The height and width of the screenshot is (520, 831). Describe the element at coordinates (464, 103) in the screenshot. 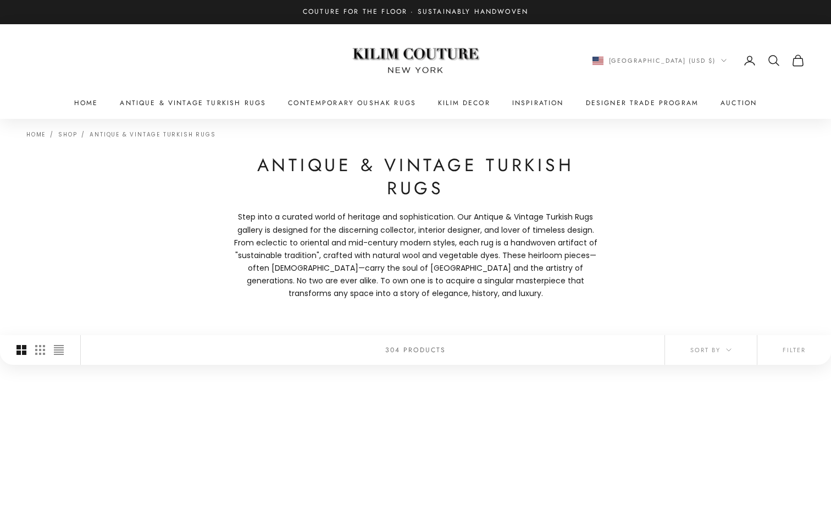

I see `summary: Kilim Decor` at that location.